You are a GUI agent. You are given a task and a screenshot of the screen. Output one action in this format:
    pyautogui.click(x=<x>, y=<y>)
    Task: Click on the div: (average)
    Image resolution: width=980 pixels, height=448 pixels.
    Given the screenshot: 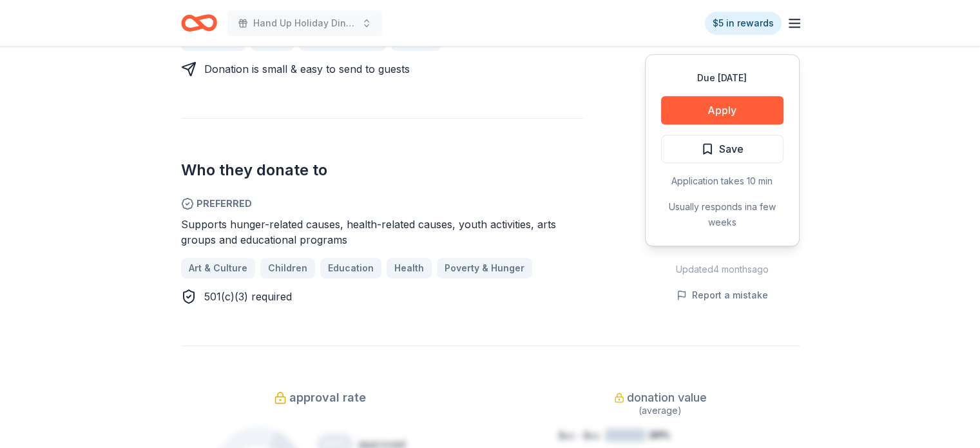 What is the action you would take?
    pyautogui.click(x=660, y=411)
    